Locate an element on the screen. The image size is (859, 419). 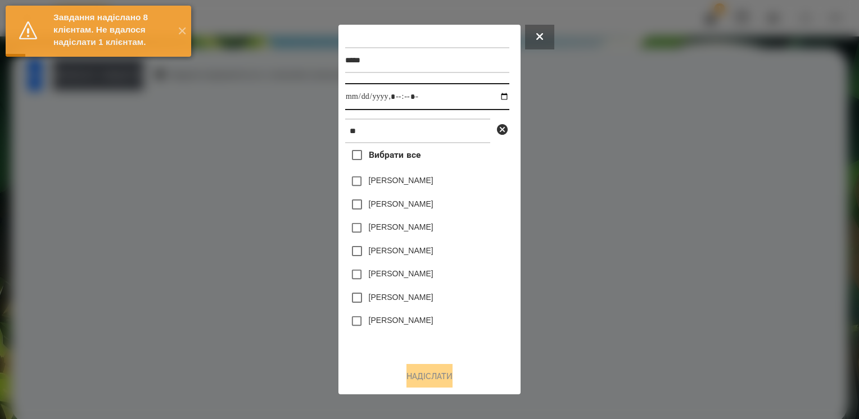
button: Надіслати is located at coordinates (429, 377).